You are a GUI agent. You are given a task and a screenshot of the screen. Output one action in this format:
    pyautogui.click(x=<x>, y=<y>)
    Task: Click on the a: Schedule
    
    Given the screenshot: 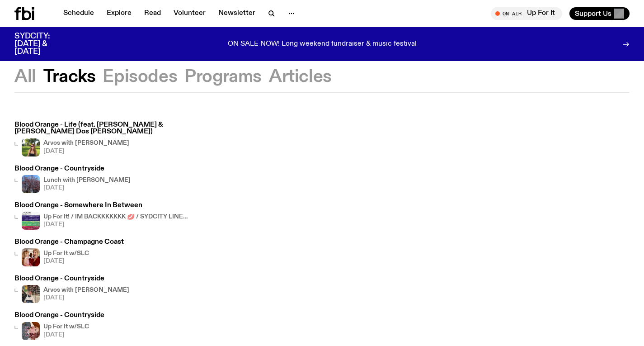 What is the action you would take?
    pyautogui.click(x=79, y=13)
    